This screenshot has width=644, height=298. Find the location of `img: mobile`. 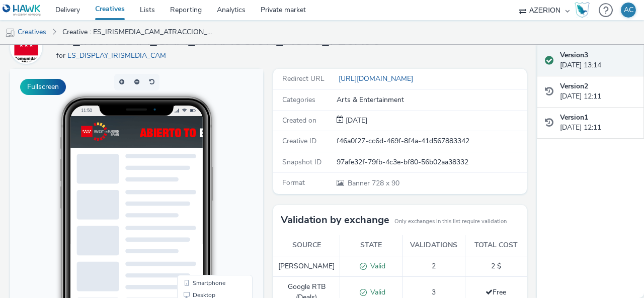

img: mobile is located at coordinates (10, 33).